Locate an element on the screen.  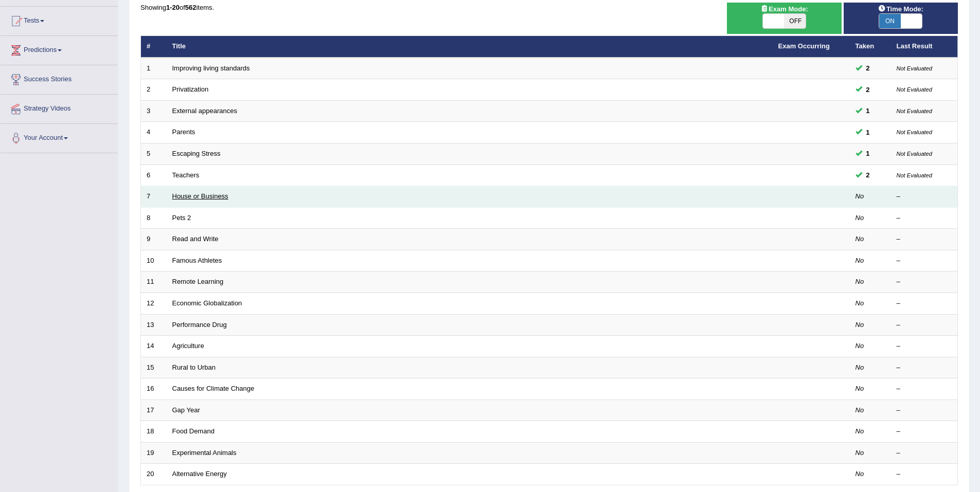
th: Last Result is located at coordinates (925, 47).